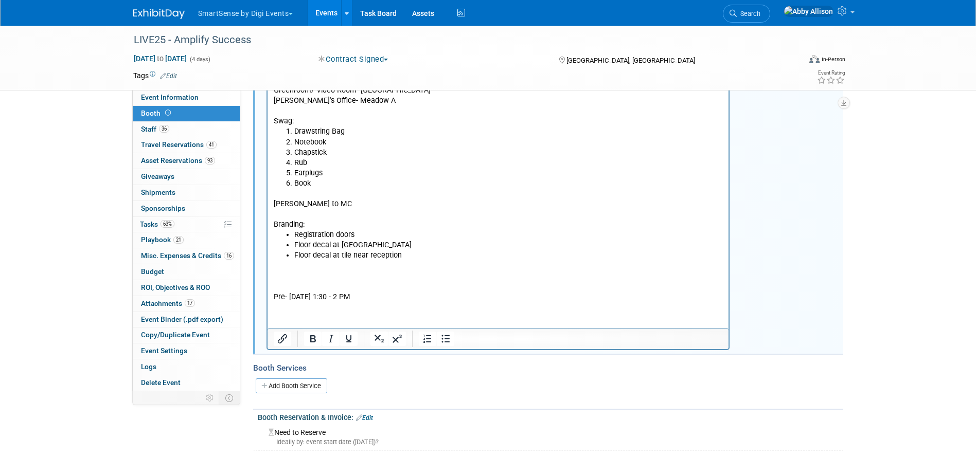  I want to click on span: Tasks, so click(157, 224).